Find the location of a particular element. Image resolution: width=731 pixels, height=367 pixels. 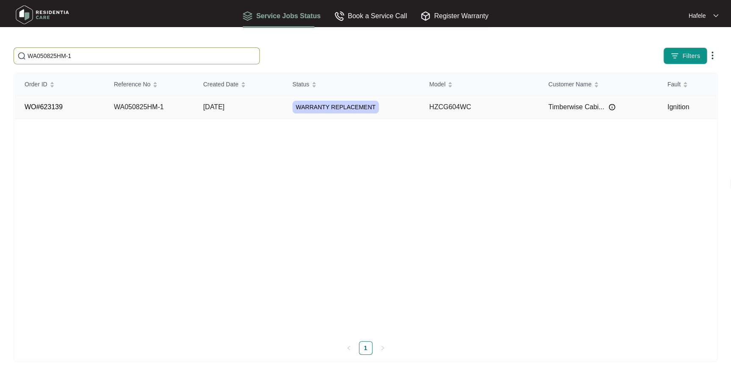

a: WO#623139 is located at coordinates (44, 107).